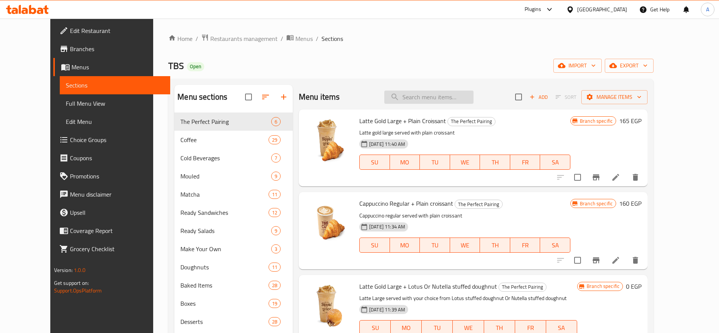 This screenshot has width=719, height=333. What do you see at coordinates (239, 39) in the screenshot?
I see `a: Restaurants management` at bounding box center [239, 39].